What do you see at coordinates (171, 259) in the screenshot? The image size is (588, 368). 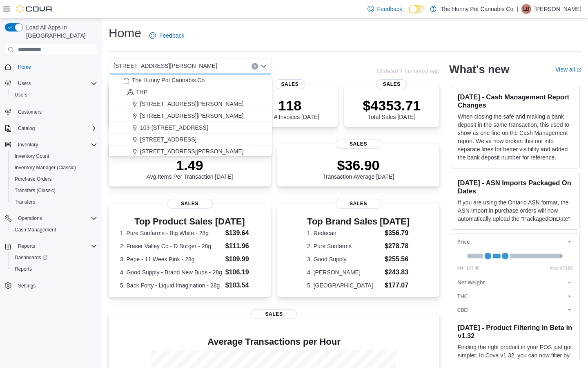 I see `dt: 3. Pepe - 11 Week Pink - 28g` at bounding box center [171, 259].